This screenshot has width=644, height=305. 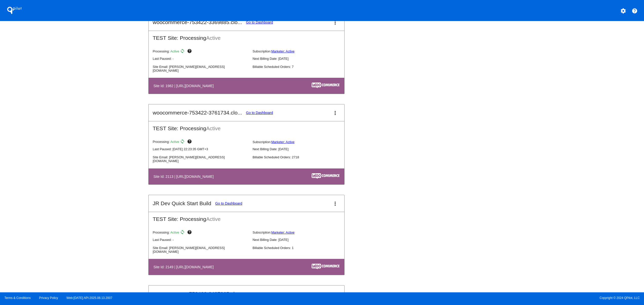 What do you see at coordinates (300, 248) in the screenshot?
I see `p: Billable Scheduled Orders: 1` at bounding box center [300, 248].